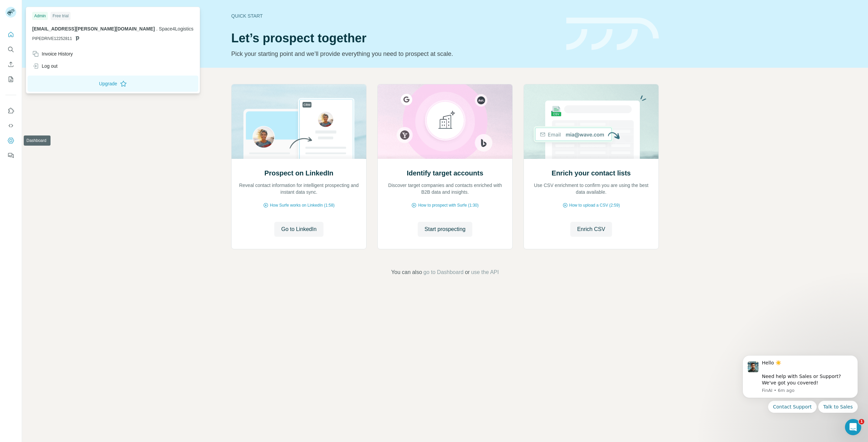 The height and width of the screenshot is (442, 868). What do you see at coordinates (11, 79) in the screenshot?
I see `button: My lists` at bounding box center [11, 79].